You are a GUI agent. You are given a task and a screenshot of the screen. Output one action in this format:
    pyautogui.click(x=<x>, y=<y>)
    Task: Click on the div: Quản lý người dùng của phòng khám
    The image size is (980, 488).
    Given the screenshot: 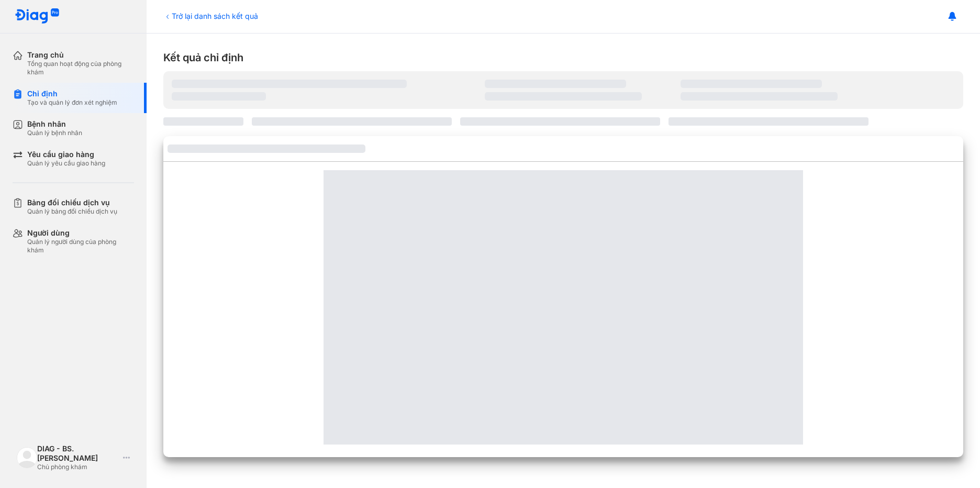 What is the action you would take?
    pyautogui.click(x=80, y=246)
    